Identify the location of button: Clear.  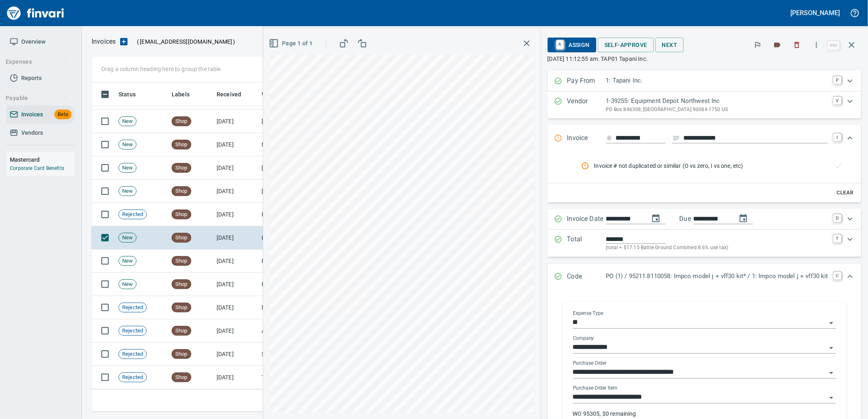
(845, 193).